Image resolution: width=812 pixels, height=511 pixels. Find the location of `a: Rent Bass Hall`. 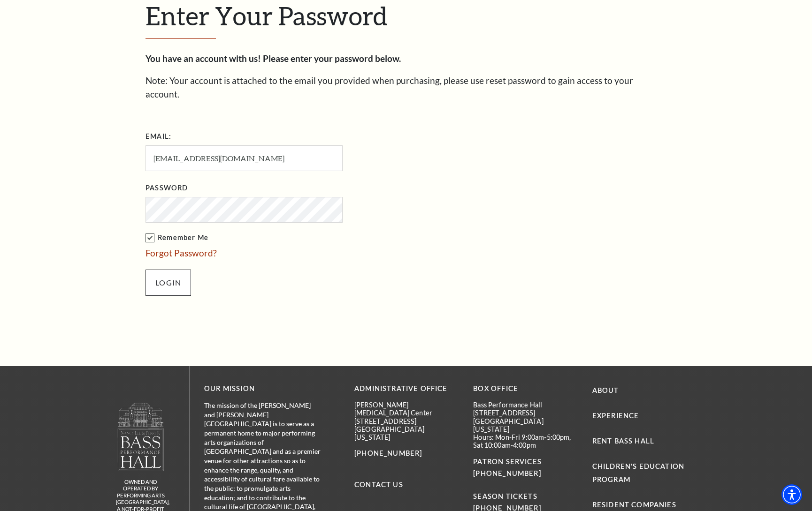

a: Rent Bass Hall is located at coordinates (623, 441).